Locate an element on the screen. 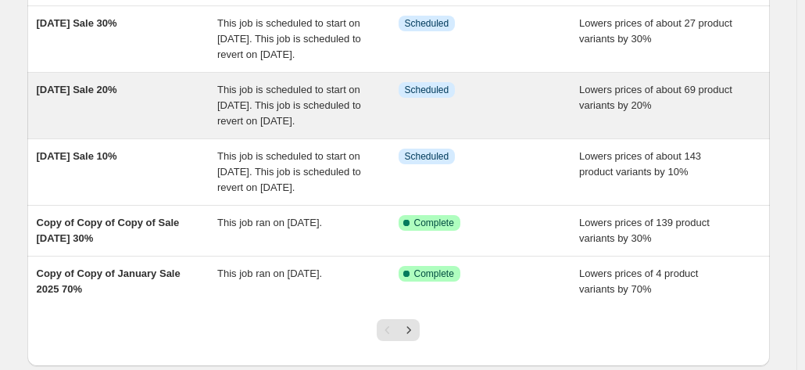 This screenshot has height=370, width=805. span: Lowers prices of about 27 product variants by 30% is located at coordinates (655, 30).